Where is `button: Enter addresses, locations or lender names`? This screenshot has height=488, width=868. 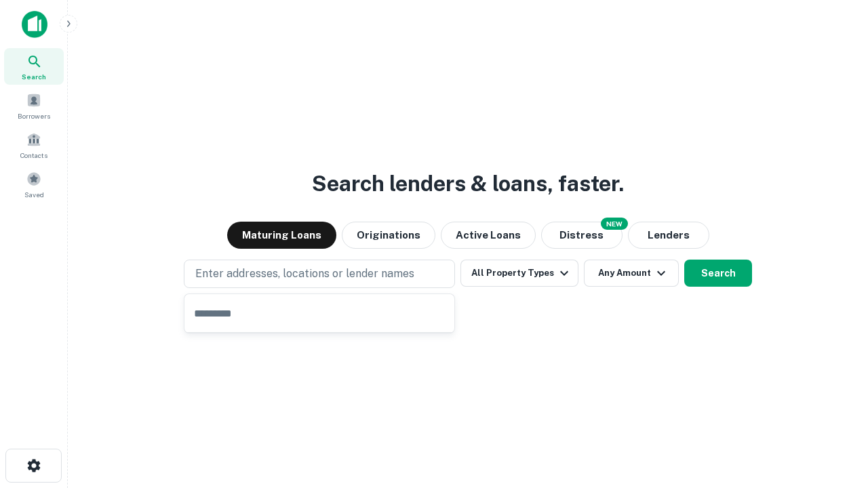
button: Enter addresses, locations or lender names is located at coordinates (320, 274).